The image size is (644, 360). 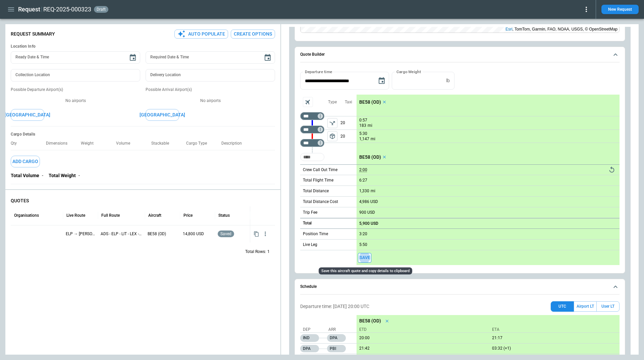 I want to click on button: User LT, so click(x=608, y=306).